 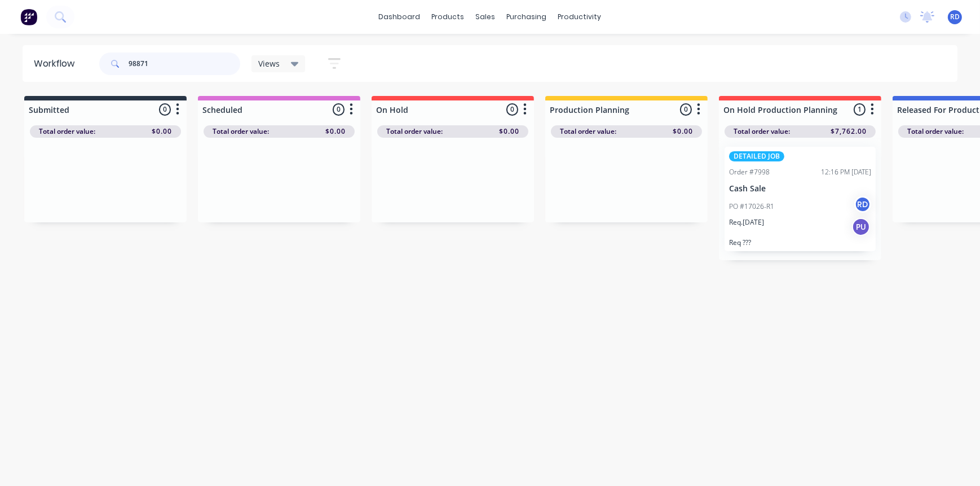 What do you see at coordinates (399, 17) in the screenshot?
I see `a: dashboard` at bounding box center [399, 17].